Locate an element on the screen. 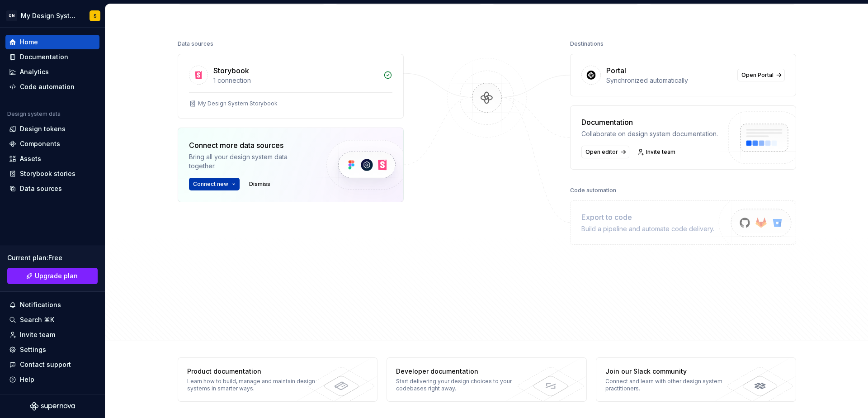  div: Current plan : Free is located at coordinates (53, 258).